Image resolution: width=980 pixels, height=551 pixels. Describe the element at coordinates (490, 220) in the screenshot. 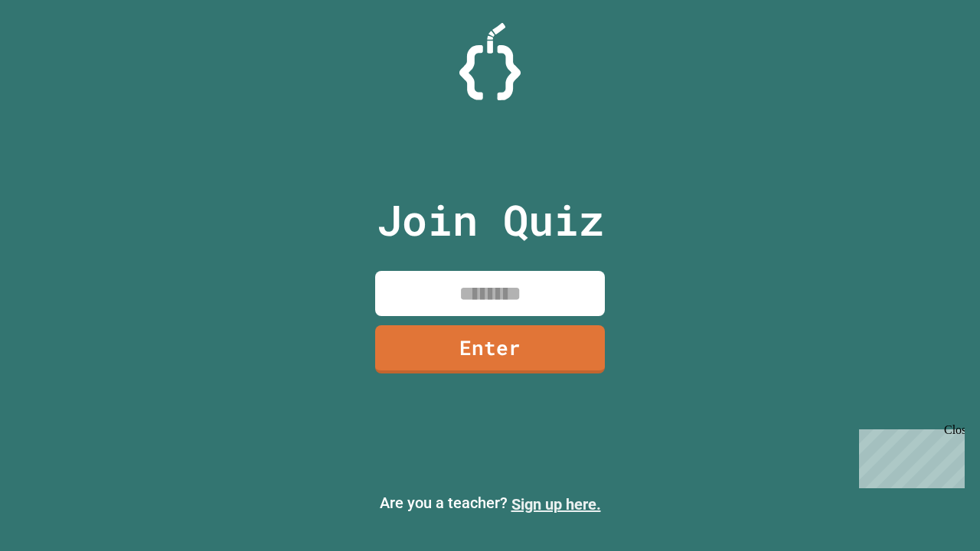

I see `p: Join Quiz` at that location.